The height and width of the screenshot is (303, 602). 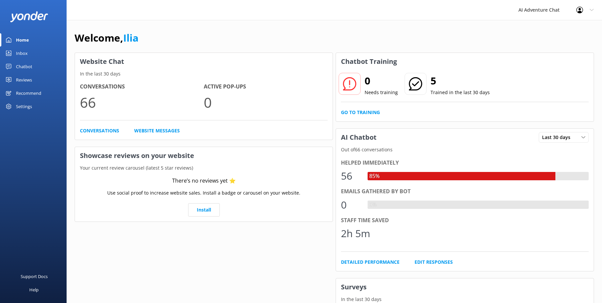 I want to click on p: 66, so click(x=142, y=102).